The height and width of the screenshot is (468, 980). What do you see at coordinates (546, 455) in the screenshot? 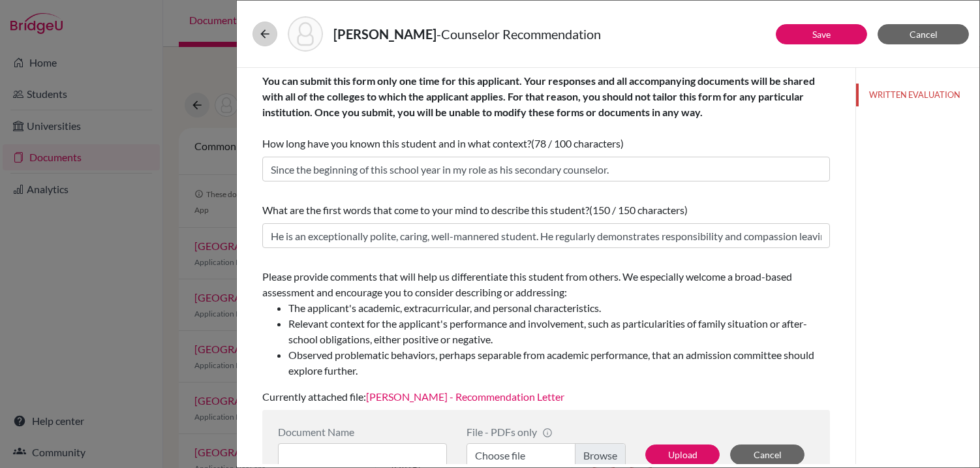
I see `label: Choose file` at bounding box center [546, 455].